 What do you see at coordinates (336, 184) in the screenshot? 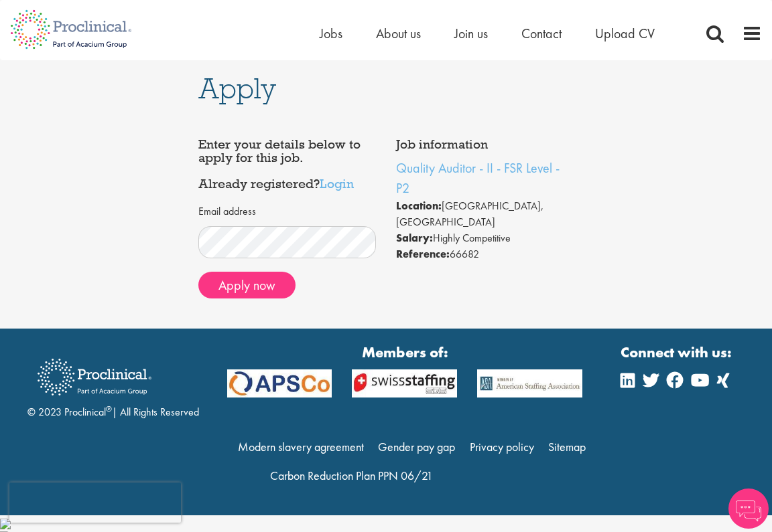
I see `a: Login` at bounding box center [336, 184].